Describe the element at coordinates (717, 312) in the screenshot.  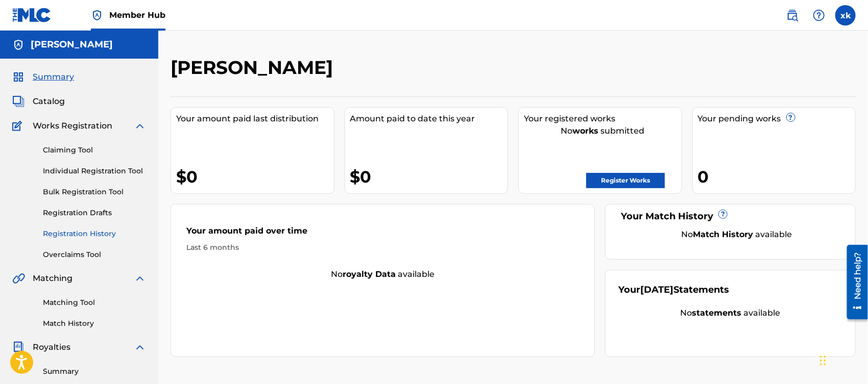
I see `strong: statements` at that location.